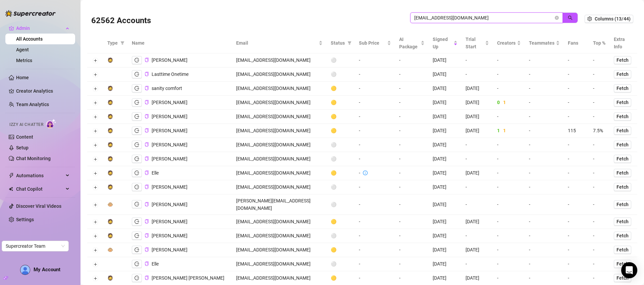 Image resolution: width=644 pixels, height=285 pixels. Describe the element at coordinates (541, 43) in the screenshot. I see `span: Teammates` at that location.